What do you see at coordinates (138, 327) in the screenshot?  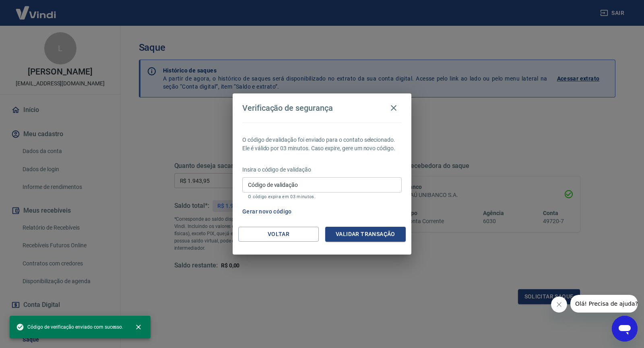 I see `button: close` at bounding box center [138, 327].